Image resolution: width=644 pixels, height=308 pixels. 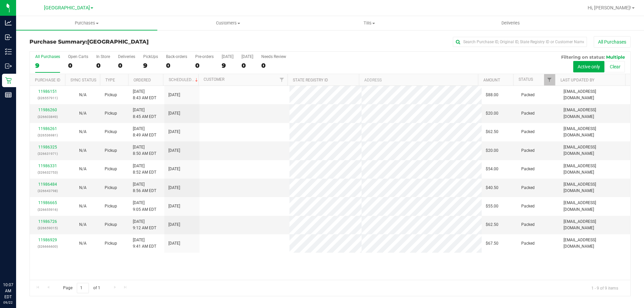 What do you see at coordinates (492, 225) in the screenshot?
I see `span: $62.50` at bounding box center [492, 225].